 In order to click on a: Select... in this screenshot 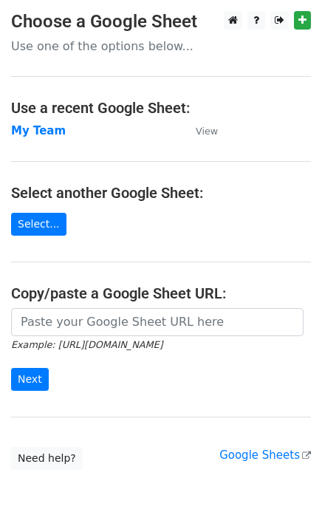, I will do `click(38, 224)`.